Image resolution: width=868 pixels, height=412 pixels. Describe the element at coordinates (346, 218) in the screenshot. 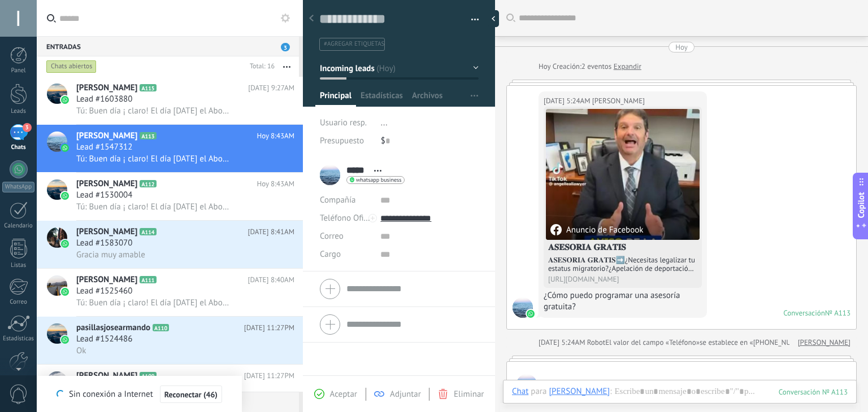

I see `button: Teléfono Oficina` at that location.